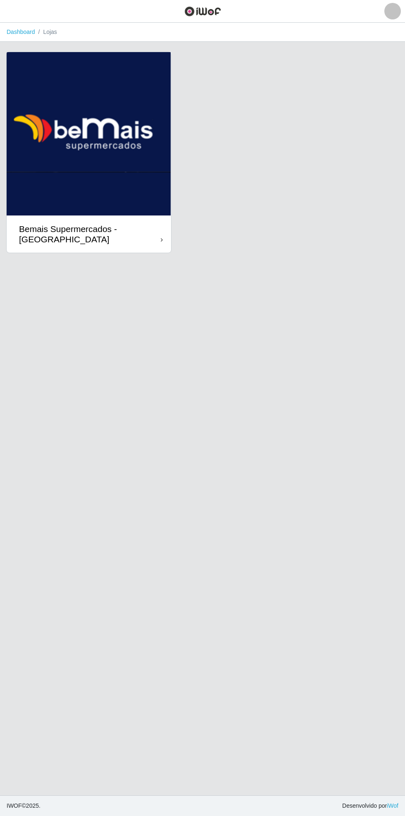  I want to click on a: iWof, so click(393, 806).